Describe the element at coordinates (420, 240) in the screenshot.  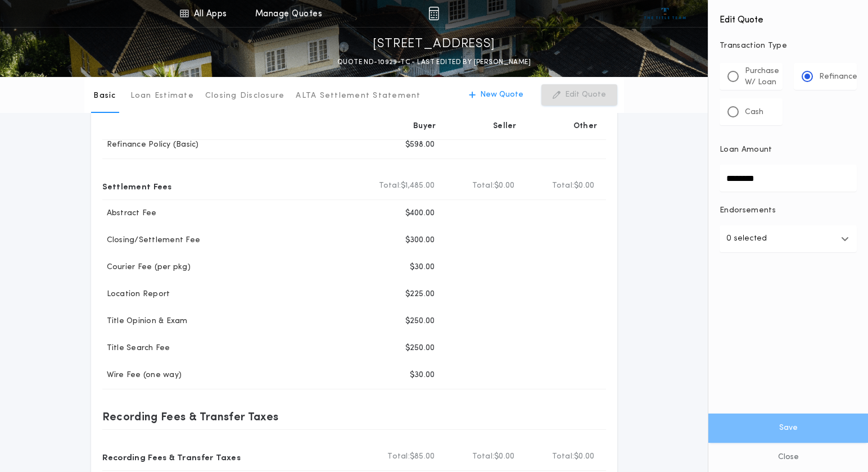
I see `p: $300.00` at that location.